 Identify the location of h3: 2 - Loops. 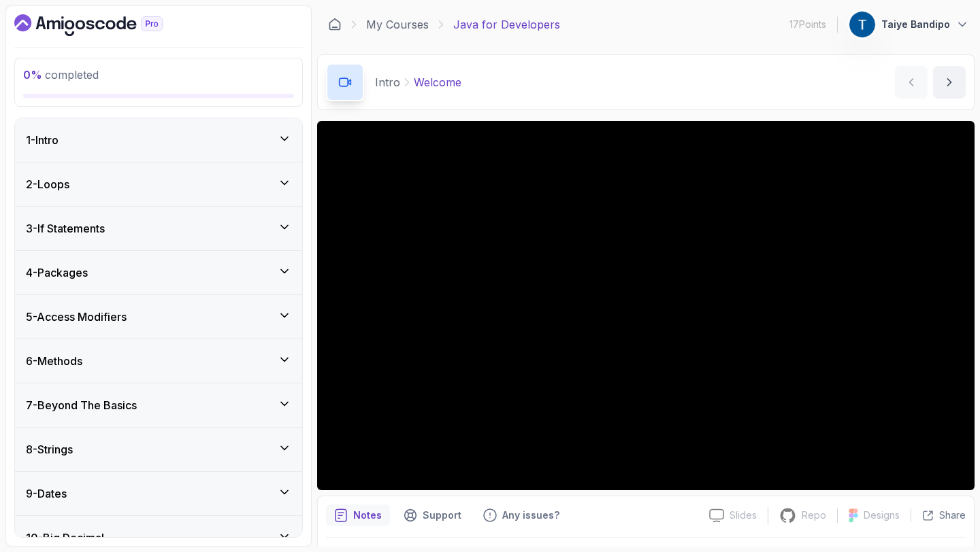
(47, 184).